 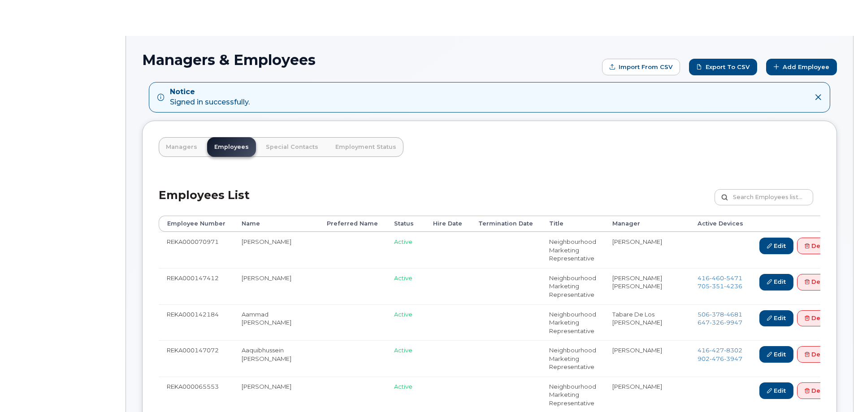 What do you see at coordinates (366, 147) in the screenshot?
I see `a: Employment Status` at bounding box center [366, 147].